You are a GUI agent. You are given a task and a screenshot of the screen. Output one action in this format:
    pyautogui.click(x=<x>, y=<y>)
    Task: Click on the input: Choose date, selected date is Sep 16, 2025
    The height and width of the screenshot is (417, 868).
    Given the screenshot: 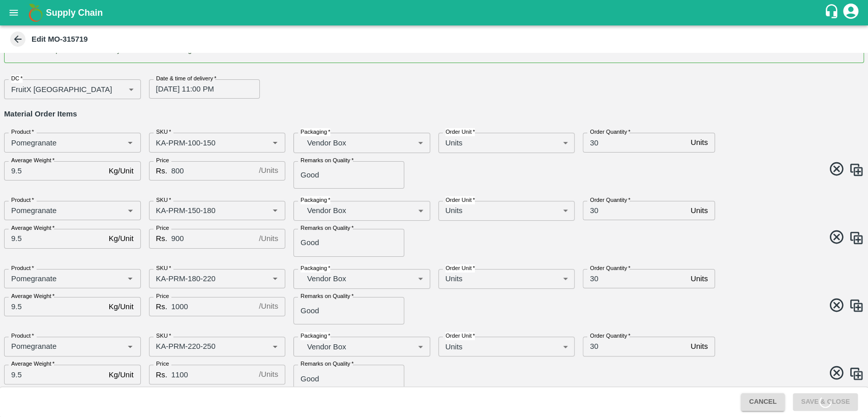 What is the action you would take?
    pyautogui.click(x=201, y=89)
    